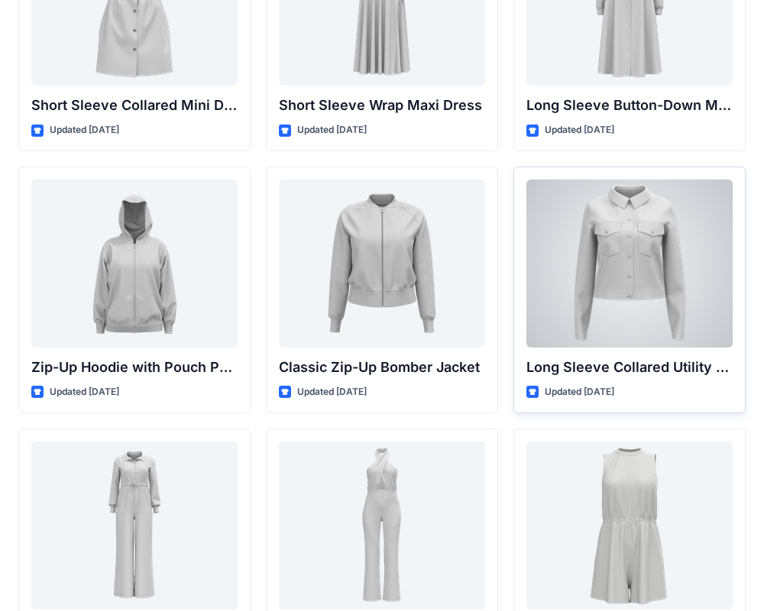 The image size is (764, 611). What do you see at coordinates (382, 263) in the screenshot?
I see `a: Classic Zip-Up Bomber Jacket` at bounding box center [382, 263].